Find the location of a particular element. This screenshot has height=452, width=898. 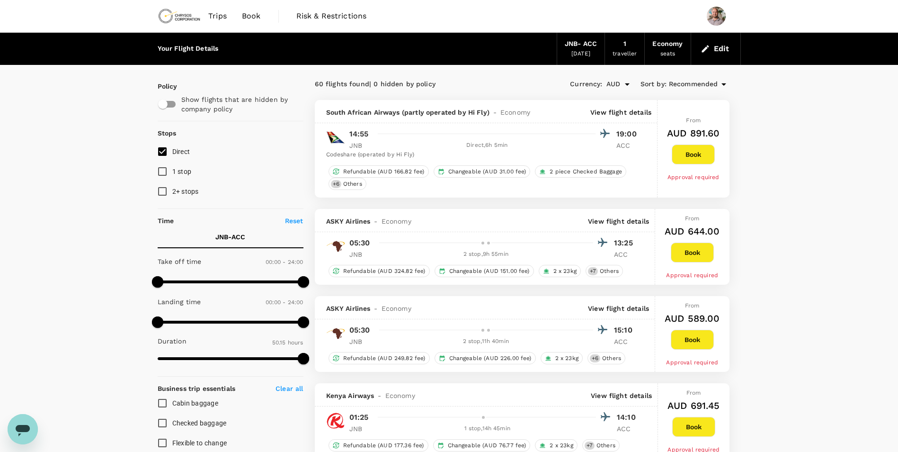

p: Landing time is located at coordinates (179, 302).